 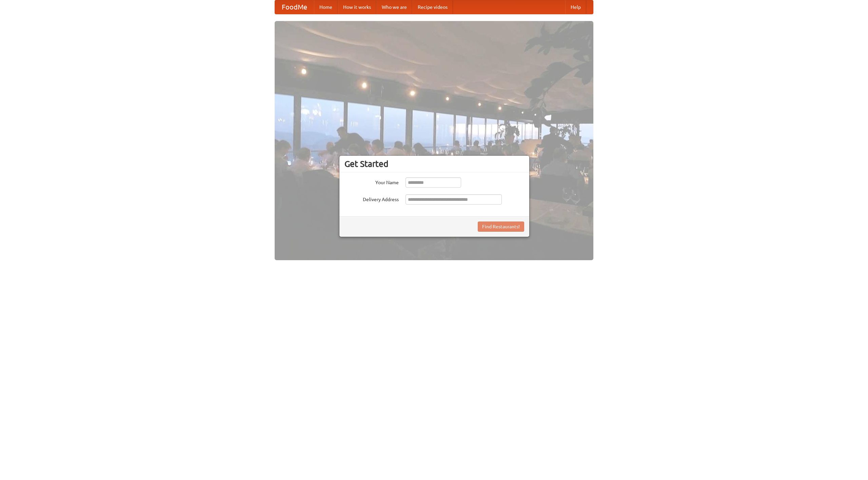 What do you see at coordinates (372, 182) in the screenshot?
I see `label: Your Name` at bounding box center [372, 182].